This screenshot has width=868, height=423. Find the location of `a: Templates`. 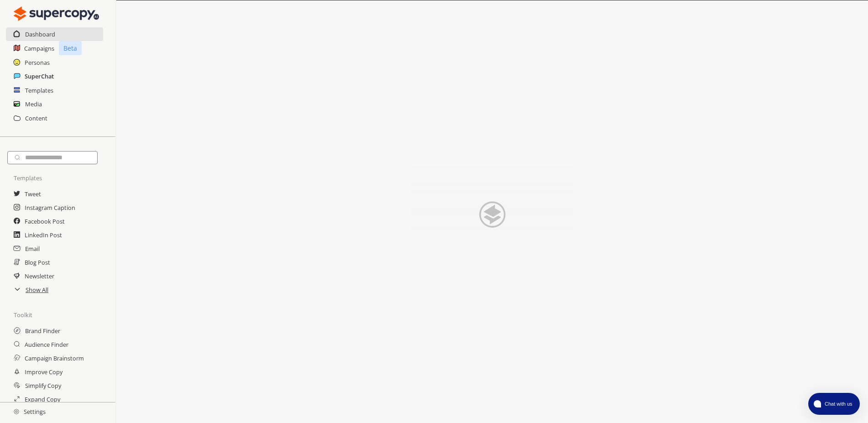

a: Templates is located at coordinates (39, 90).